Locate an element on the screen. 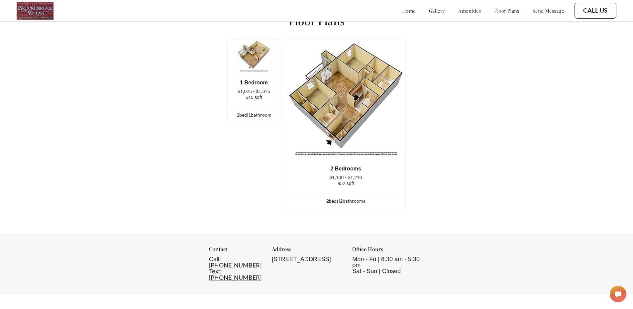 Image resolution: width=633 pixels, height=309 pixels. a: gallery is located at coordinates (437, 11).